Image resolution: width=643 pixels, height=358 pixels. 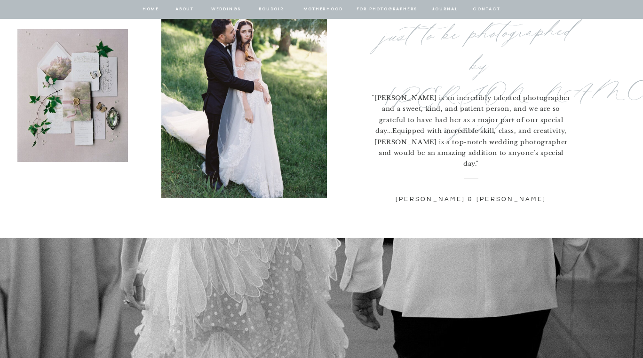 What do you see at coordinates (185, 9) in the screenshot?
I see `a: about` at bounding box center [185, 9].